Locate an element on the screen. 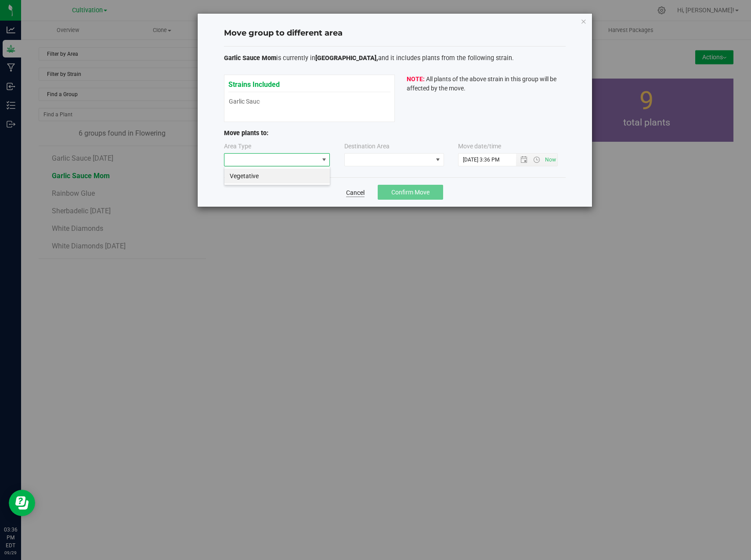  b: NOTE: is located at coordinates (415, 79).